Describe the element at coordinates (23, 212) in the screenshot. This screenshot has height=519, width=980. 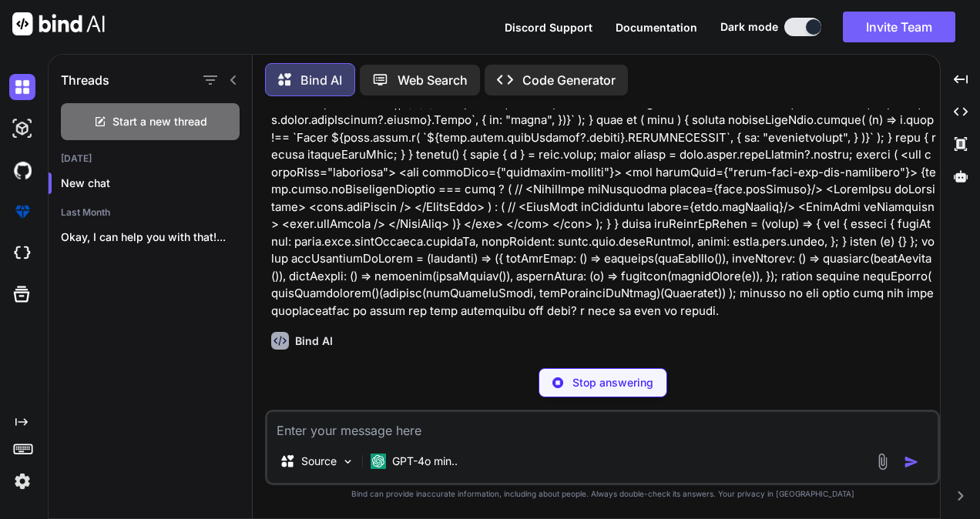
I see `img: premium` at that location.